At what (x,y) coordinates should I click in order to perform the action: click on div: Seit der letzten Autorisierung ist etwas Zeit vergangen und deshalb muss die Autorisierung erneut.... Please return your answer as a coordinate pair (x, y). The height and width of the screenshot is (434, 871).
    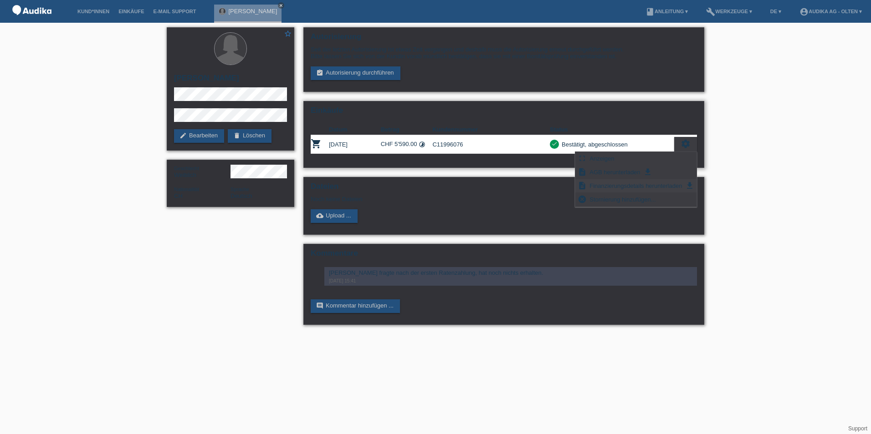
    Looking at the image, I should click on (504, 53).